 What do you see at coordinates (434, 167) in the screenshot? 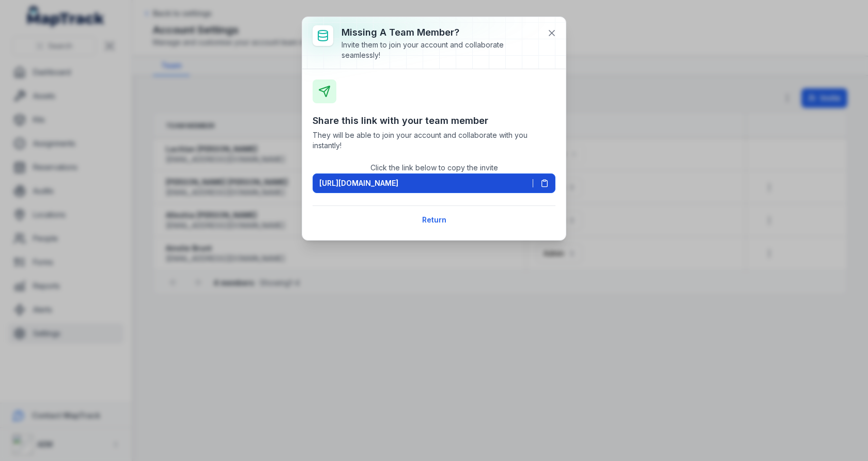
I see `span: Click the link below to copy the invite` at bounding box center [434, 167].